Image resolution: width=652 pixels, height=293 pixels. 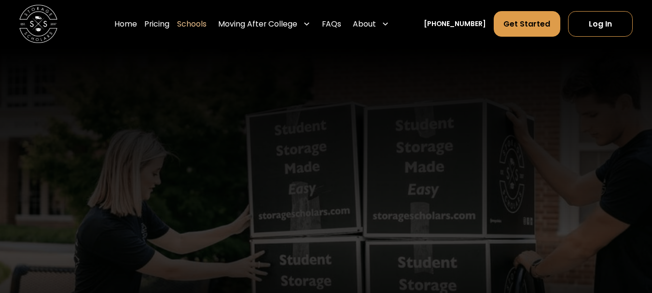 What do you see at coordinates (331, 24) in the screenshot?
I see `a: FAQs` at bounding box center [331, 24].